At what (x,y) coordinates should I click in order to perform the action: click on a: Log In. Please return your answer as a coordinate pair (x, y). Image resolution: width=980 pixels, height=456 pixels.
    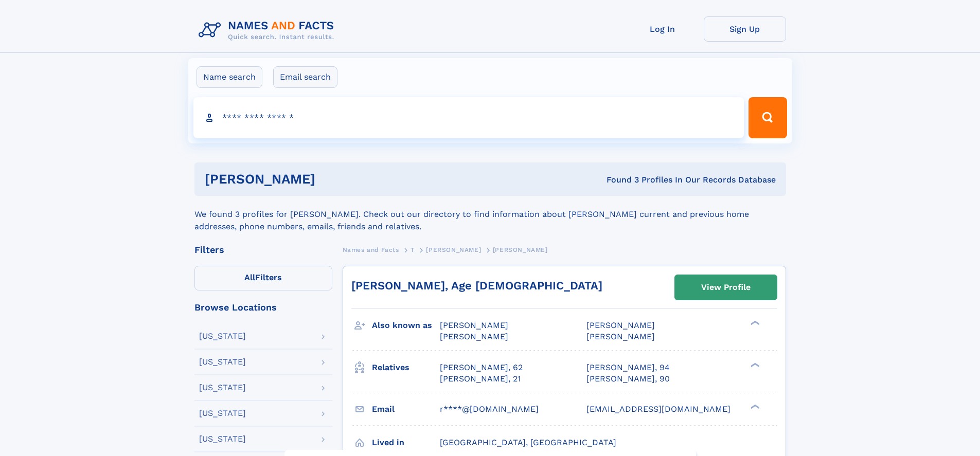
    Looking at the image, I should click on (663, 28).